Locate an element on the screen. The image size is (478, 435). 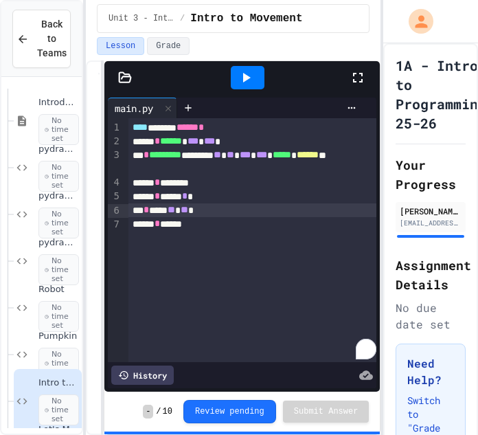
span: Pumpkin is located at coordinates (58, 336).